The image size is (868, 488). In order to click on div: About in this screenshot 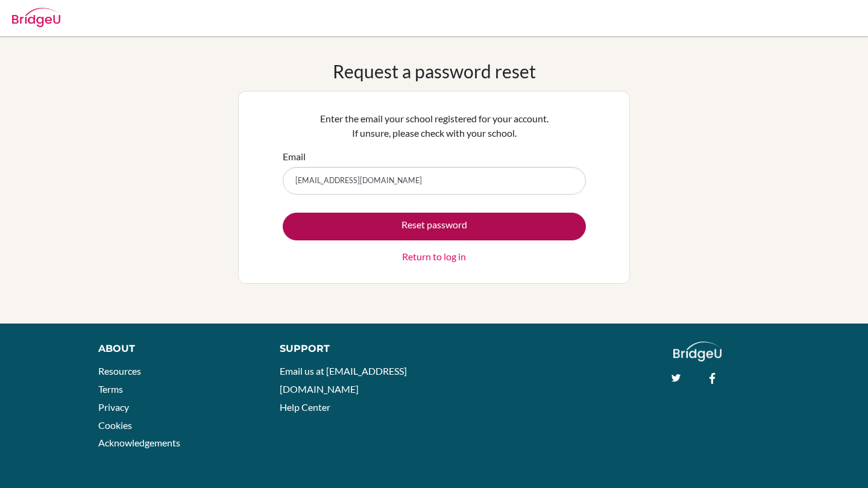, I will do `click(175, 349)`.